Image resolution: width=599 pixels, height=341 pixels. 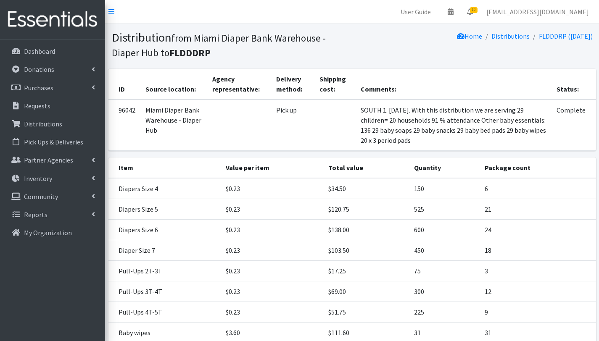 What do you see at coordinates (470, 12) in the screenshot?
I see `a: 10` at bounding box center [470, 12].